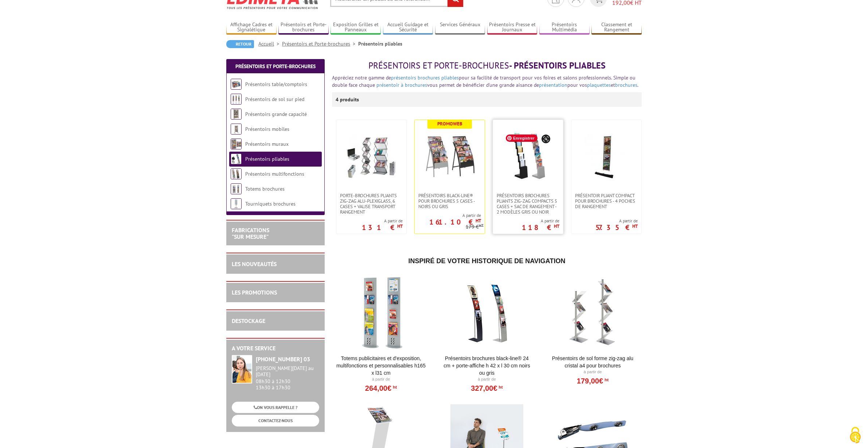  What do you see at coordinates (487, 365) in the screenshot?
I see `a: Présentoirs brochures Black-Line® 24 cm + porte-affiche H 42 x L 30 cm Noirs ou Gris` at bounding box center [487, 365].